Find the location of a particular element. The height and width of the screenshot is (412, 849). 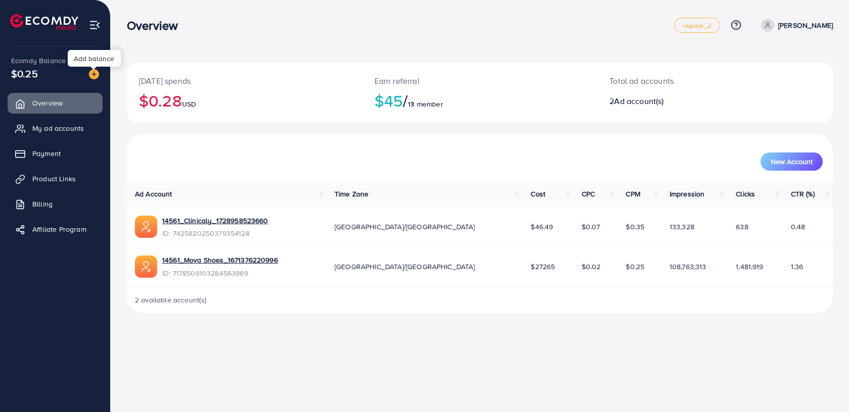

a: Overview is located at coordinates (55, 103).